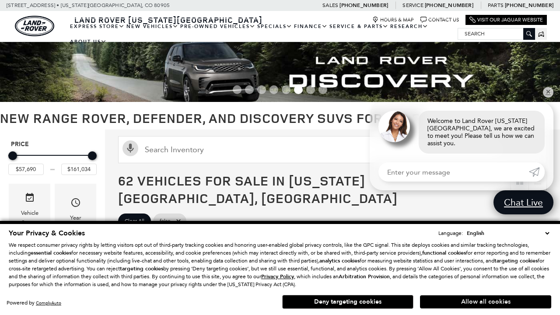 This screenshot has width=560, height=315. Describe the element at coordinates (451, 233) in the screenshot. I see `div: Language:` at that location.